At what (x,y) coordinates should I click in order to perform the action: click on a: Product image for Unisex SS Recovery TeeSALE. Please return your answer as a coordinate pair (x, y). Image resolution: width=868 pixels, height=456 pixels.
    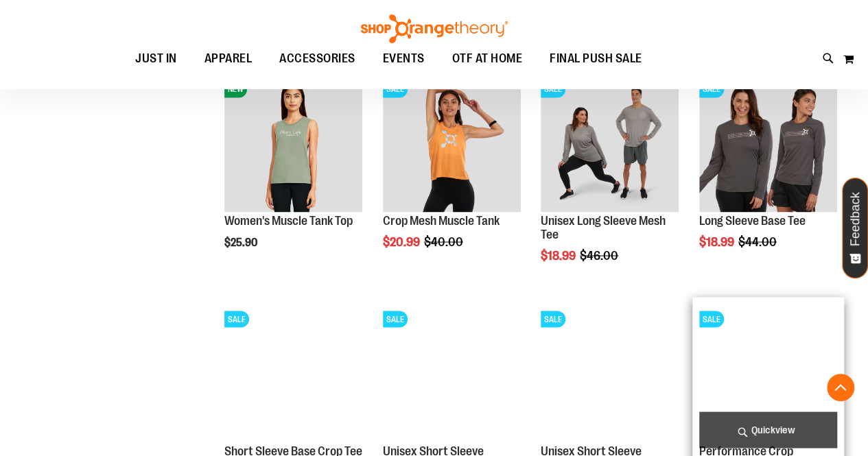
    Looking at the image, I should click on (451, 374).